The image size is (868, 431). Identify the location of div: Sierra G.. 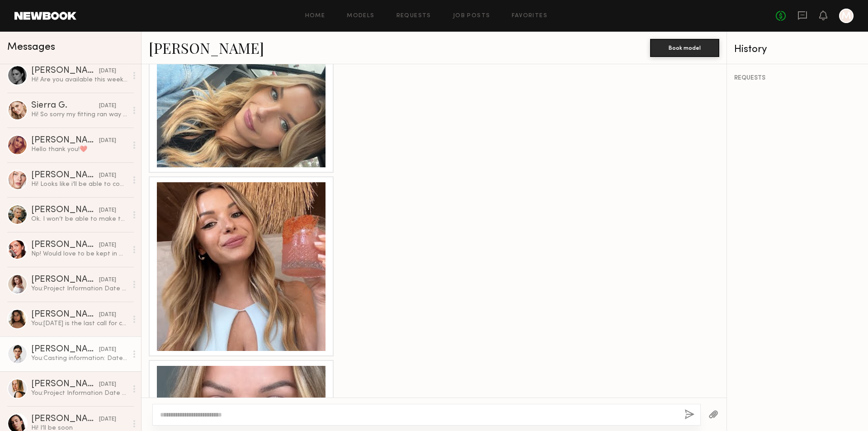
(65, 105).